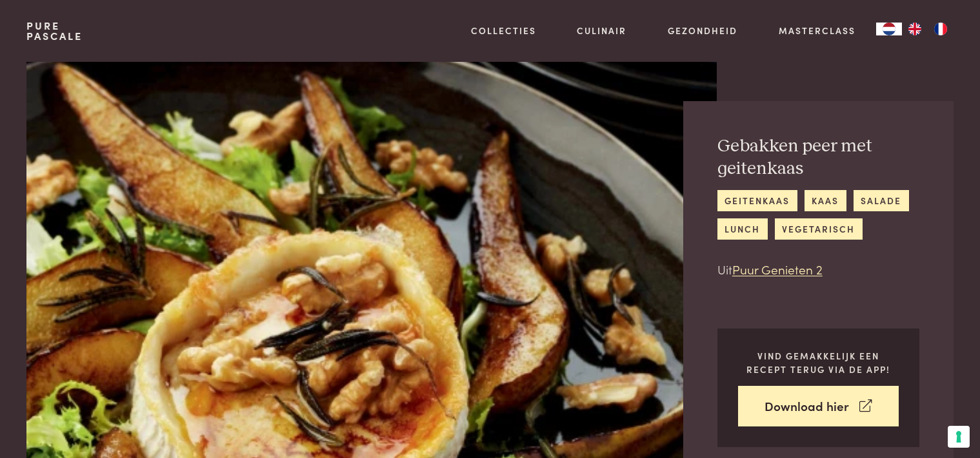 The height and width of the screenshot is (458, 980). Describe the element at coordinates (889, 29) in the screenshot. I see `a: NL` at that location.